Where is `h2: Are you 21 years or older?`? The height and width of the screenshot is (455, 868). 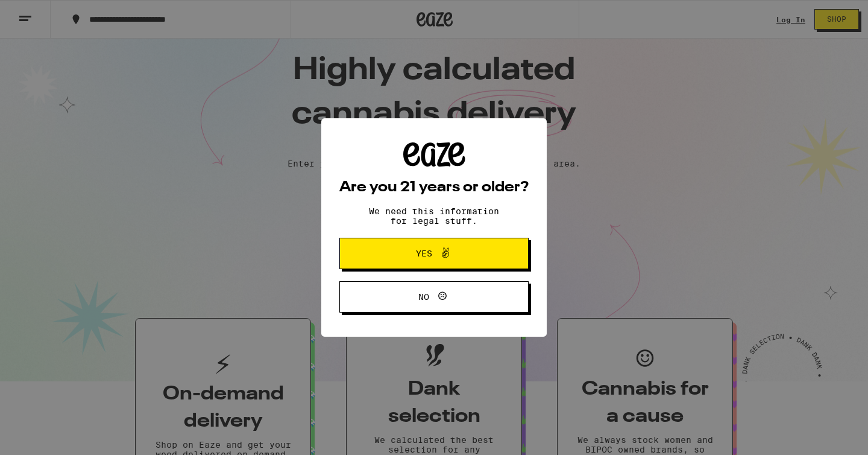
h2: Are you 21 years or older? is located at coordinates (434, 187).